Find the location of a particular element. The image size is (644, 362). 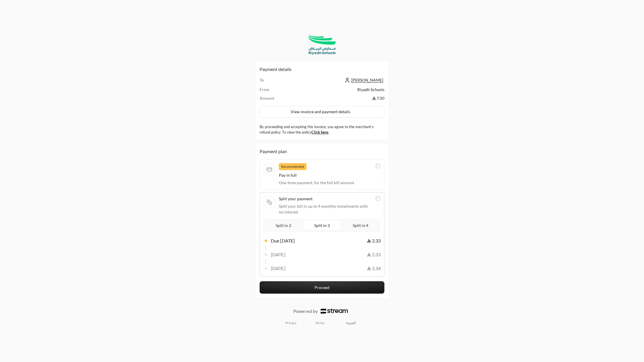

td: From is located at coordinates (276, 91).